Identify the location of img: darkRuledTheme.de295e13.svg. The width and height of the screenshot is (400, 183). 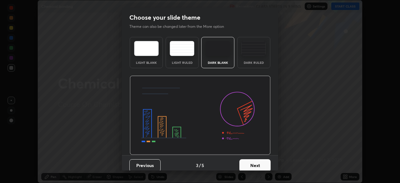
(253, 48).